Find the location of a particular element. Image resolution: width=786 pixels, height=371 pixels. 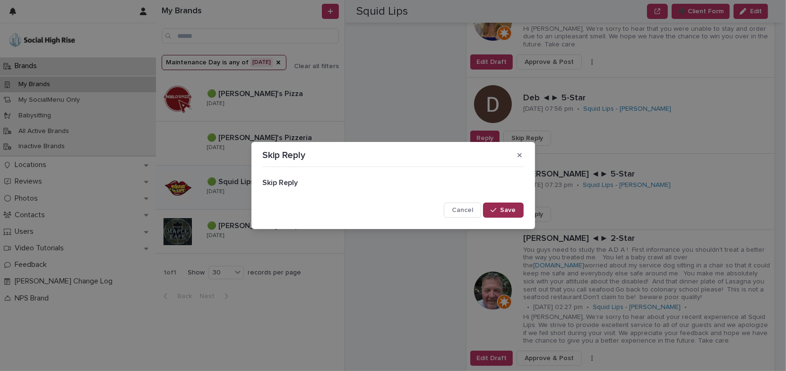

span: Cancel is located at coordinates (462, 210).